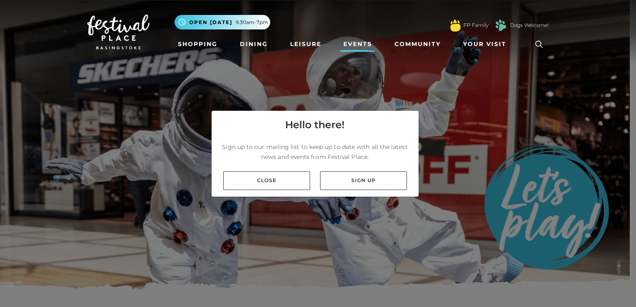  I want to click on h4: Hello there!, so click(314, 125).